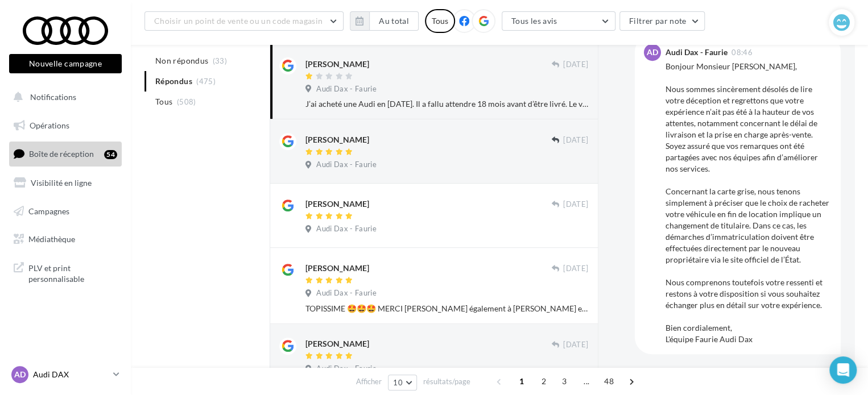 This screenshot has height=395, width=868. What do you see at coordinates (65, 154) in the screenshot?
I see `a: Boîte de réception54` at bounding box center [65, 154].